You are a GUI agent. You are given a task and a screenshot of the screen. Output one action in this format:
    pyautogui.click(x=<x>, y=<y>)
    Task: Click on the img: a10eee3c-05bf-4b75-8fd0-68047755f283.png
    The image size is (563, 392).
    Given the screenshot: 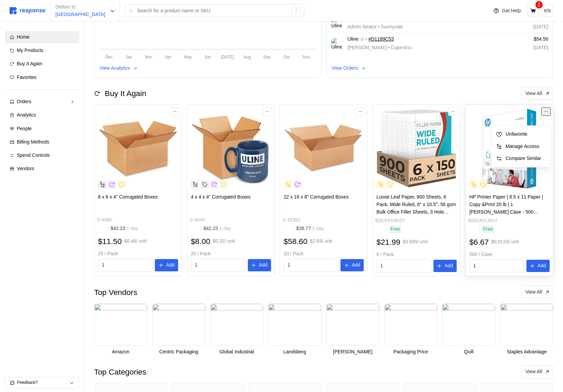 What is the action you would take?
    pyautogui.click(x=121, y=324)
    